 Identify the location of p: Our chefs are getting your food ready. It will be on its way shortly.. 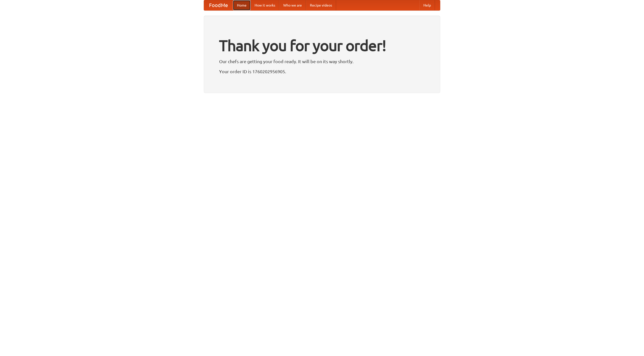
(322, 61).